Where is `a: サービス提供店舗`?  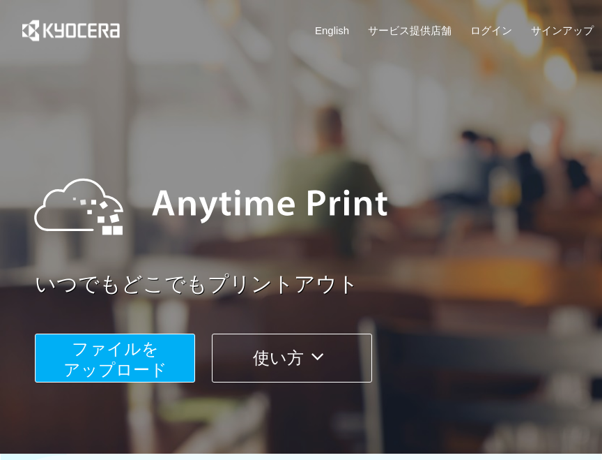
a: サービス提供店舗 is located at coordinates (410, 30).